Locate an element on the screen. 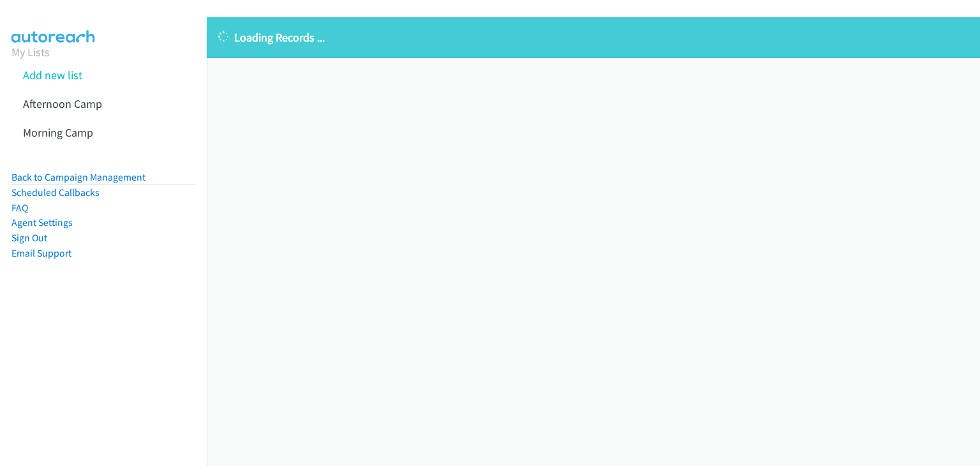  a: Afternoon Camp is located at coordinates (63, 103).